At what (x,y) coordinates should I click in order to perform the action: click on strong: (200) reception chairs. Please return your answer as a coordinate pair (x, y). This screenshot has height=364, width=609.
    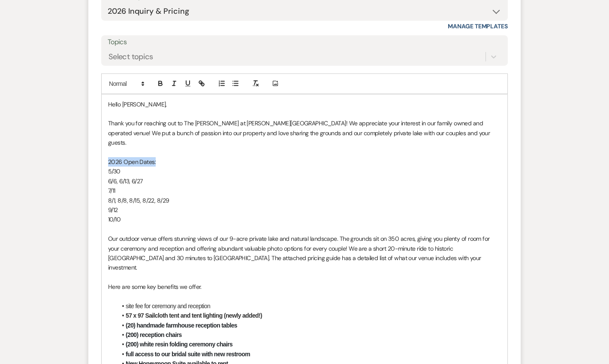
    Looking at the image, I should click on (154, 335).